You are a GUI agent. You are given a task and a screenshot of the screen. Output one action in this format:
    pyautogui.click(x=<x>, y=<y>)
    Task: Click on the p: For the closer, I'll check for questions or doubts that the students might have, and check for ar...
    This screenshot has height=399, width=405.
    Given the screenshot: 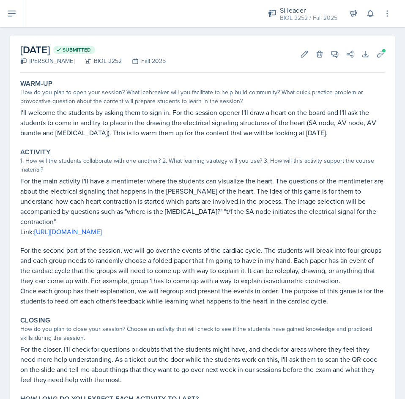 What is the action you would take?
    pyautogui.click(x=203, y=365)
    